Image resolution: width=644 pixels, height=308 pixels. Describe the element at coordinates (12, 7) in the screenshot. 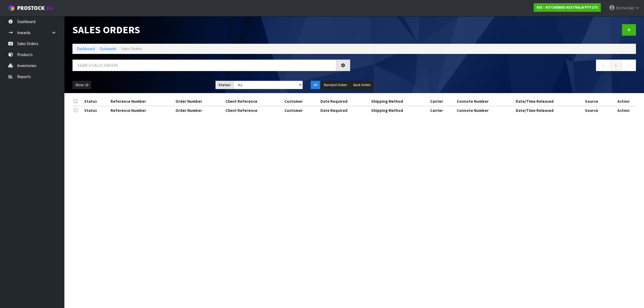

I see `img: cube-alt.png` at that location.